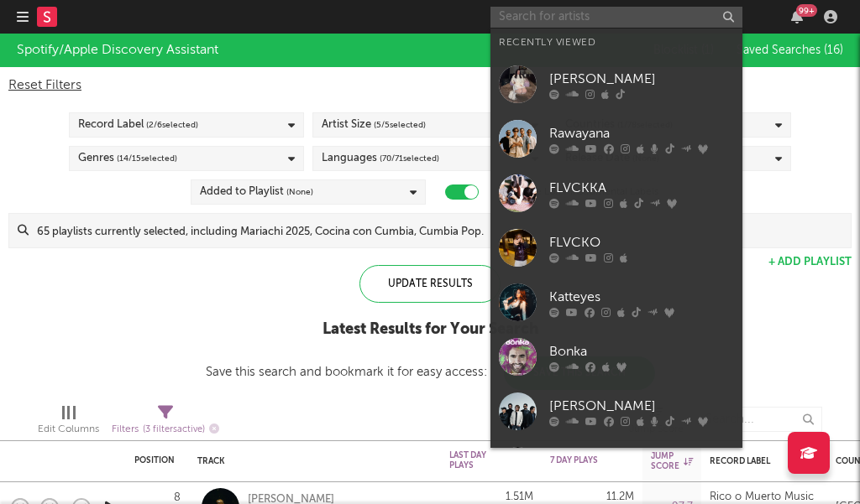  What do you see at coordinates (430, 330) in the screenshot?
I see `div: Latest Results for Your Search` at bounding box center [430, 330].